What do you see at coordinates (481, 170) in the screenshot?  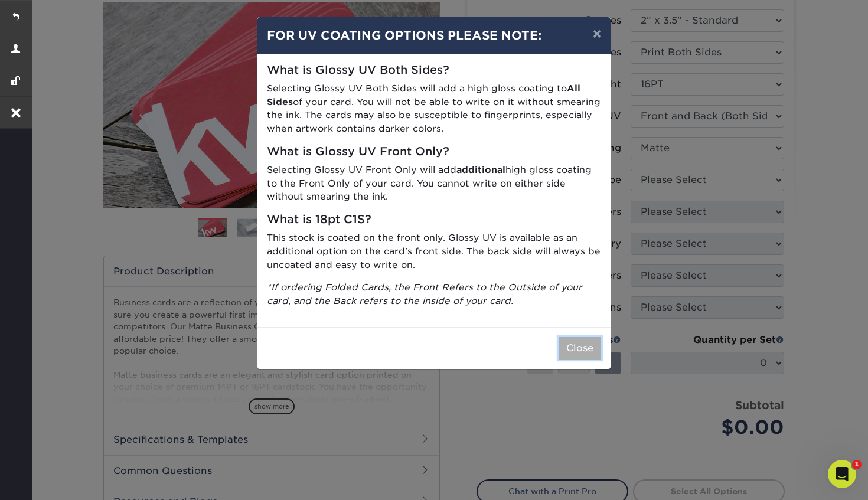 I see `strong: additional` at bounding box center [481, 170].